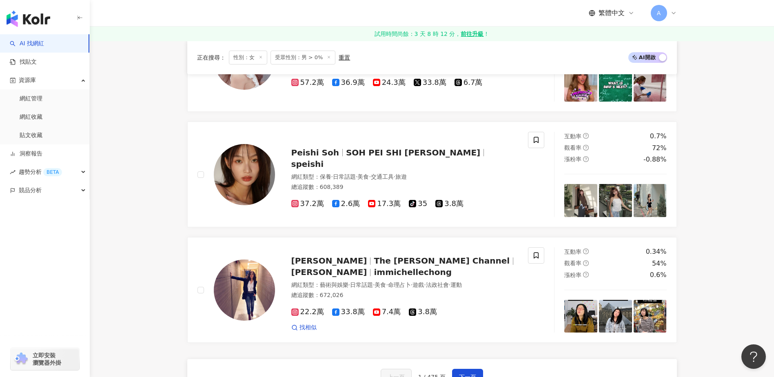 The image size is (774, 377). I want to click on span: 遊戲, so click(418, 285).